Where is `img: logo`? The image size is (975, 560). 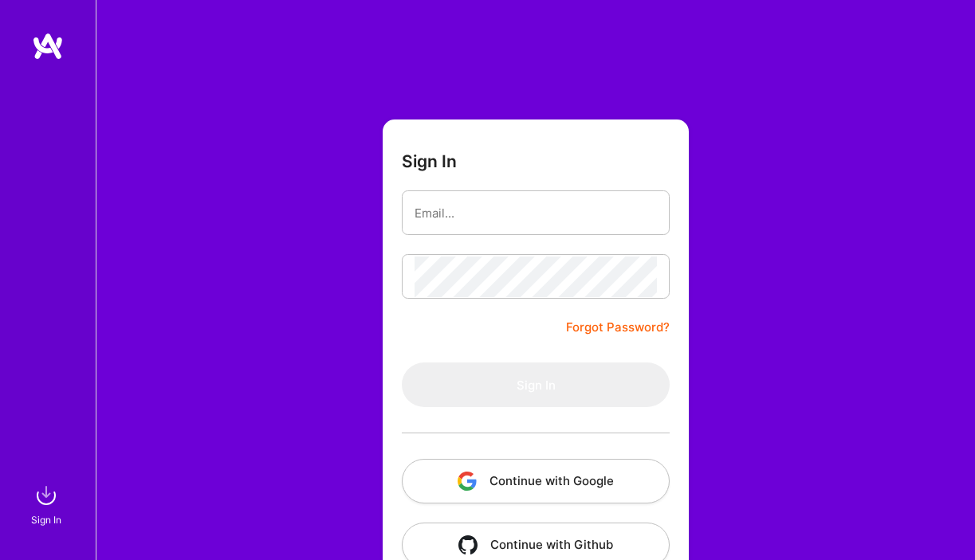
img: logo is located at coordinates (47, 47).